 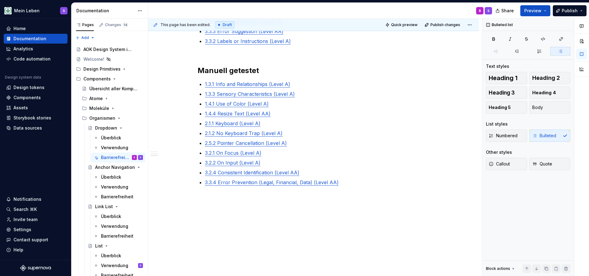 I want to click on button: Numbered, so click(x=506, y=136).